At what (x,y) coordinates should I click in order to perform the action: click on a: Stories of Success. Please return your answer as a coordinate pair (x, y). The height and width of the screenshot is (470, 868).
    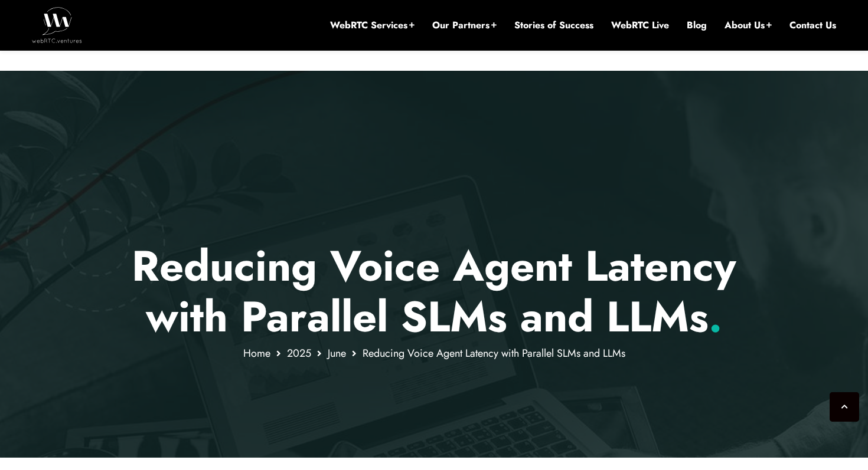
    Looking at the image, I should click on (553, 25).